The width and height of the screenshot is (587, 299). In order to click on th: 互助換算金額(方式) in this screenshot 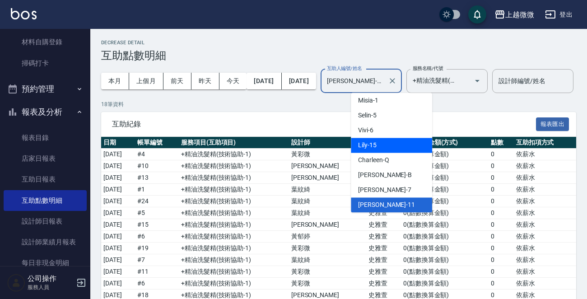, I will do `click(445, 143)`.